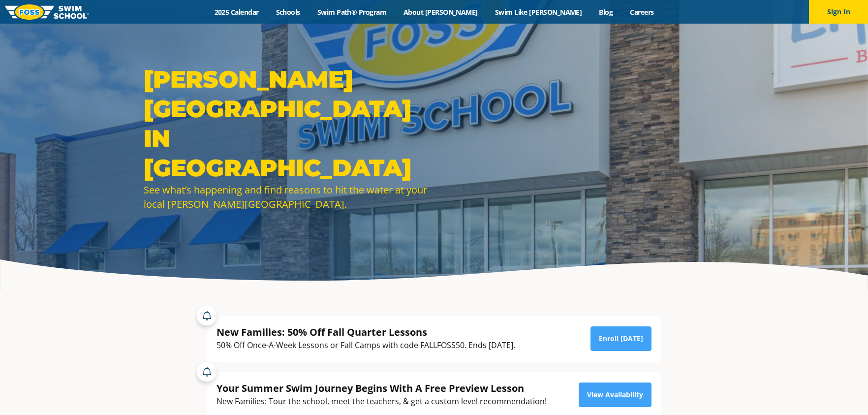 This screenshot has height=415, width=868. I want to click on img: FOSS Swim School Logo, so click(47, 12).